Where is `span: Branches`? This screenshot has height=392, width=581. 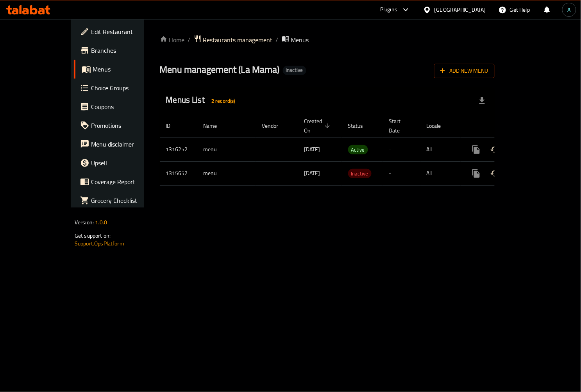
span: Branches is located at coordinates (126, 50).